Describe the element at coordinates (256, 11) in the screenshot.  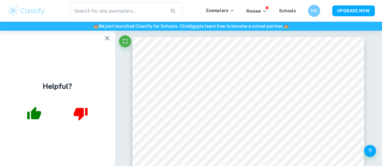
I see `p: Review` at that location.